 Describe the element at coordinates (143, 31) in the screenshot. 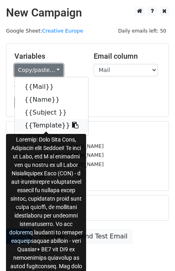

I see `a: Daily emails left: 50` at that location.